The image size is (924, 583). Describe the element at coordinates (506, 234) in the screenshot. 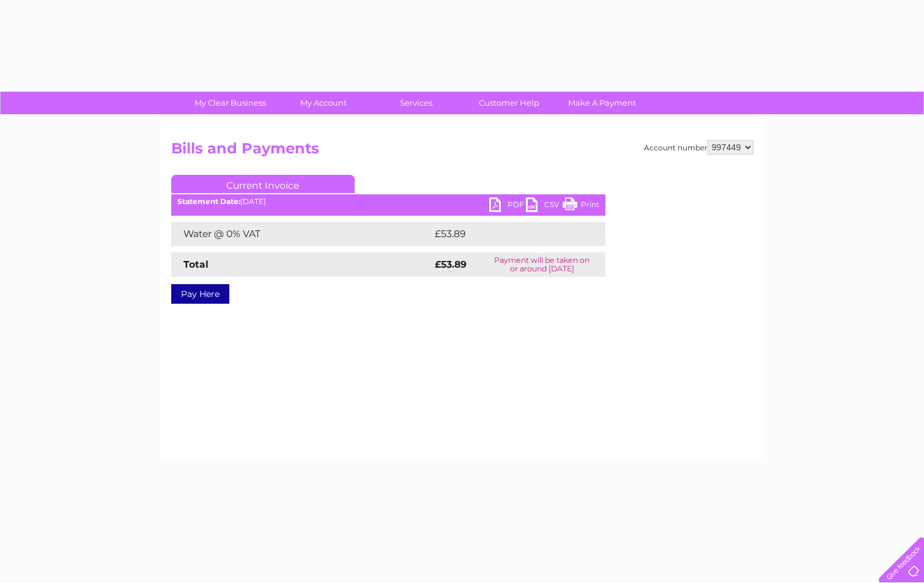

I see `td: £53.89` at that location.